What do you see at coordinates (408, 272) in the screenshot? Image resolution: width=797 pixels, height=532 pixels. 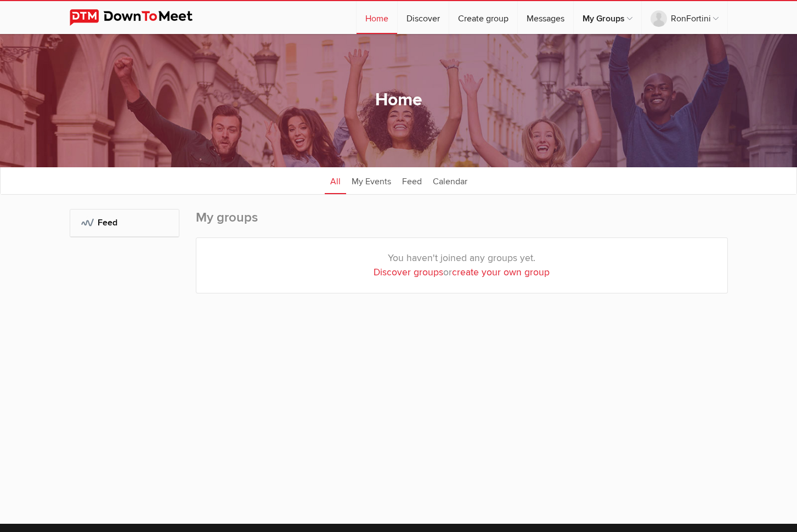 I see `a: Discover groups` at bounding box center [408, 272].